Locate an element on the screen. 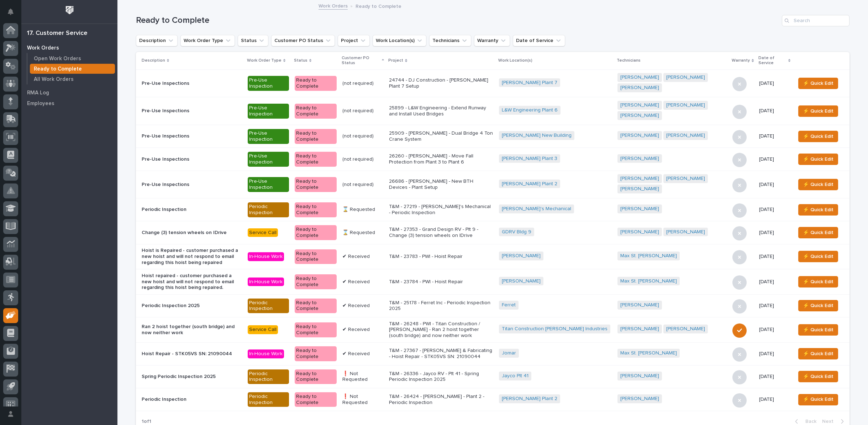  a: Jayco Plt 41 is located at coordinates (514, 376).